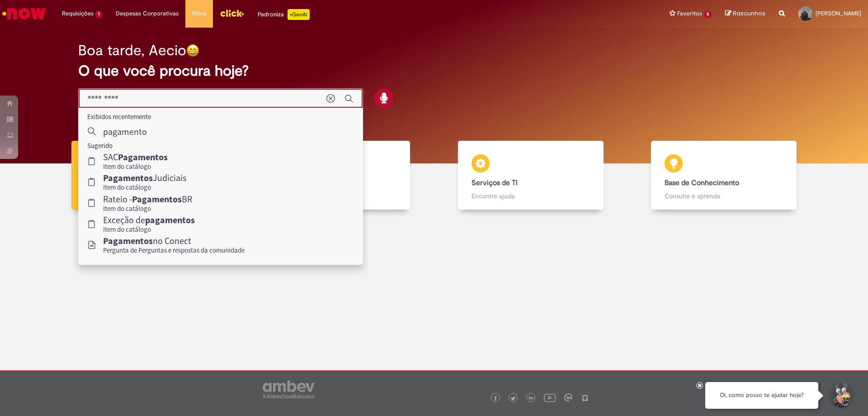 The width and height of the screenshot is (868, 416). Describe the element at coordinates (745, 13) in the screenshot. I see `a: Rascunhos` at that location.